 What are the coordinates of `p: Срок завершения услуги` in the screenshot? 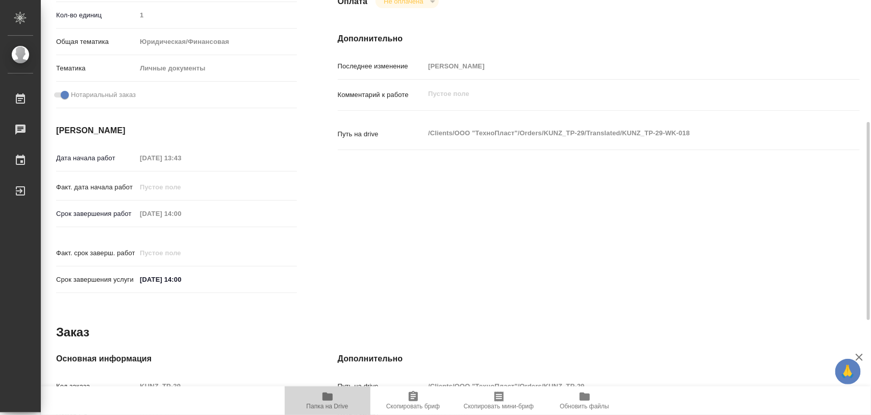 It's located at (96, 280).